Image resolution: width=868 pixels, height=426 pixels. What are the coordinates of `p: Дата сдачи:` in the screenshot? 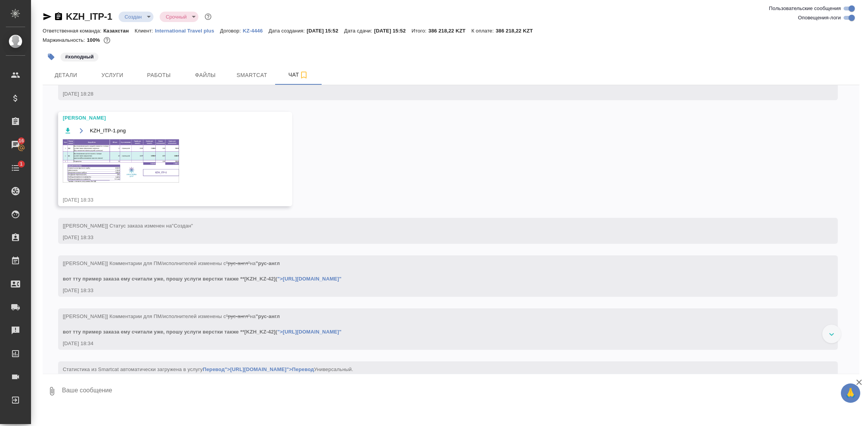 It's located at (359, 31).